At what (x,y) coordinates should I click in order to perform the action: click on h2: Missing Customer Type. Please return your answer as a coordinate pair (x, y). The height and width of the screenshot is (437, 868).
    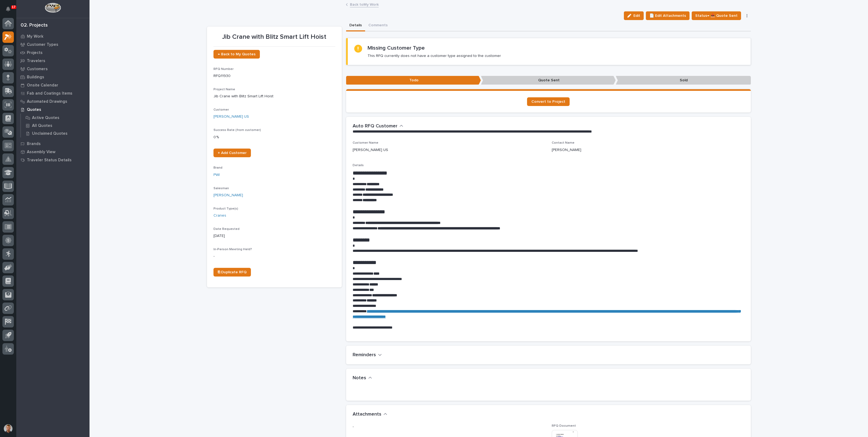
    Looking at the image, I should click on (396, 48).